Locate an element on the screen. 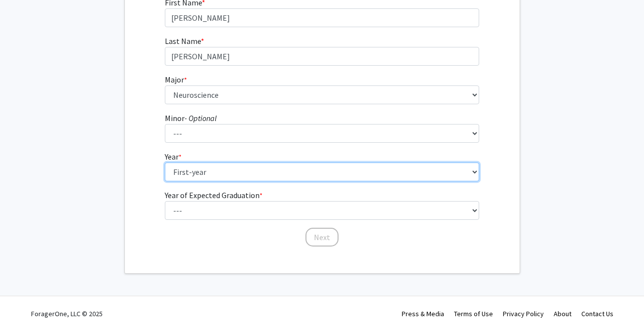  a: Terms of Use is located at coordinates (473, 314).